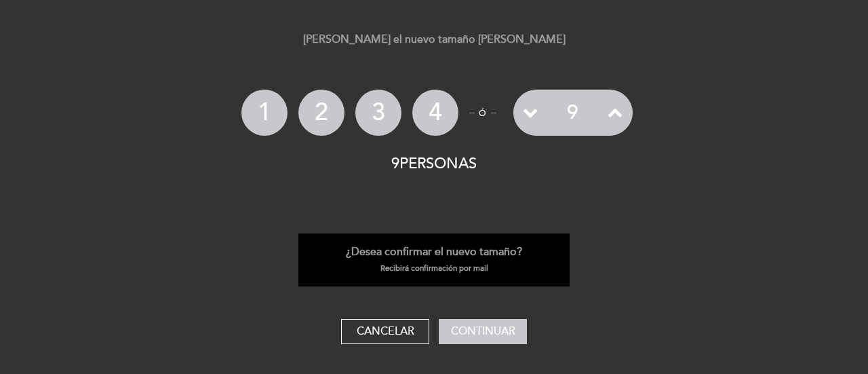 The width and height of the screenshot is (868, 374). What do you see at coordinates (434, 164) in the screenshot?
I see `h5: 9` at bounding box center [434, 164].